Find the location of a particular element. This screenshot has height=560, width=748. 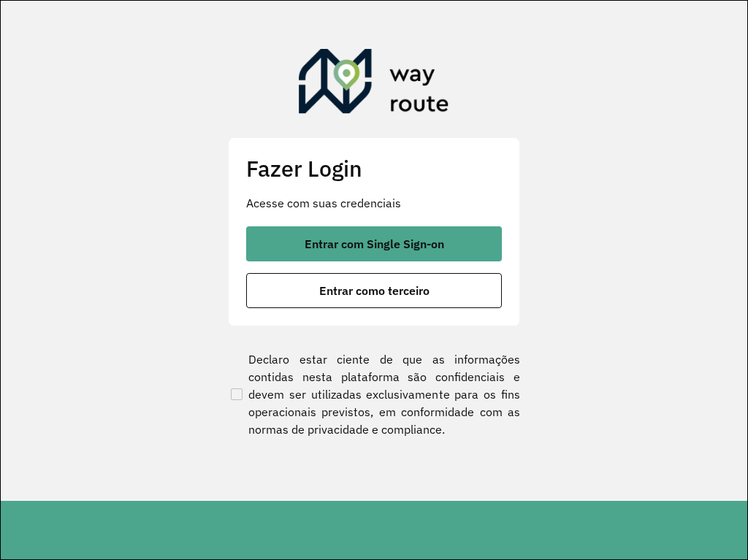

img: Roteirizador AmbevTech is located at coordinates (374, 84).